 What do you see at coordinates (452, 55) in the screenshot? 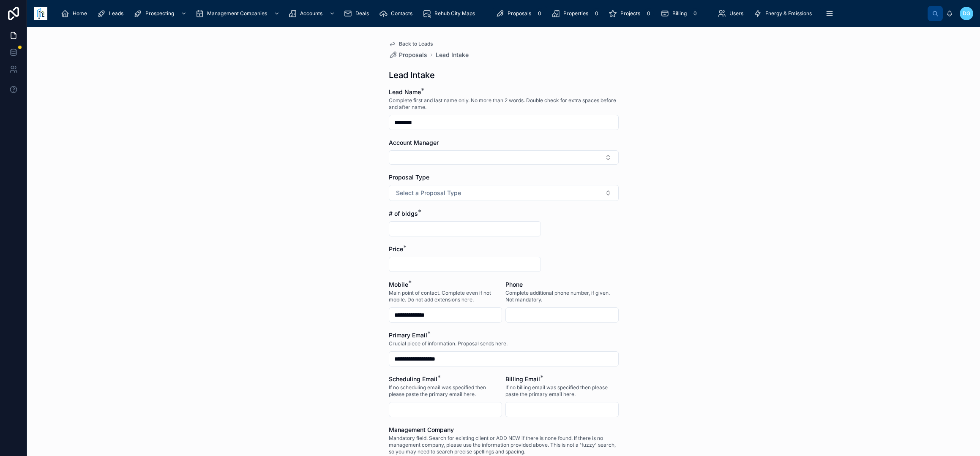
I see `span: Lead Intake` at bounding box center [452, 55].